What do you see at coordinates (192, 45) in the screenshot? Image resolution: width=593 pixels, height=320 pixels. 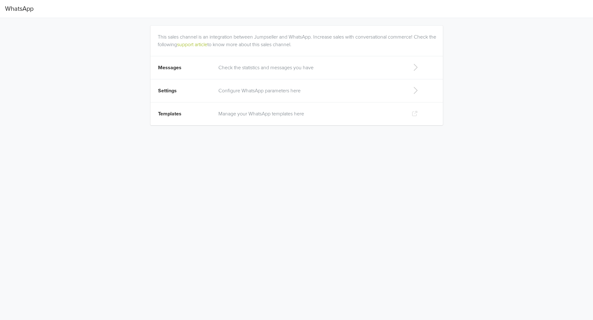 I see `a: support article` at bounding box center [192, 45].